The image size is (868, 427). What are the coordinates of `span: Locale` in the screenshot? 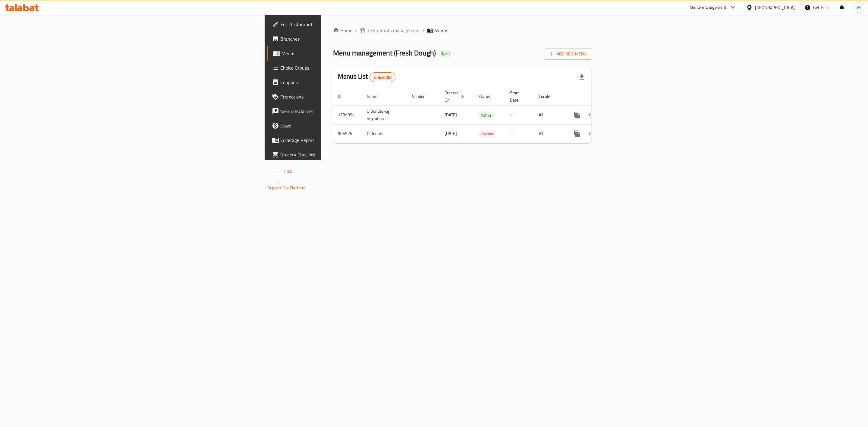 It's located at (548, 97).